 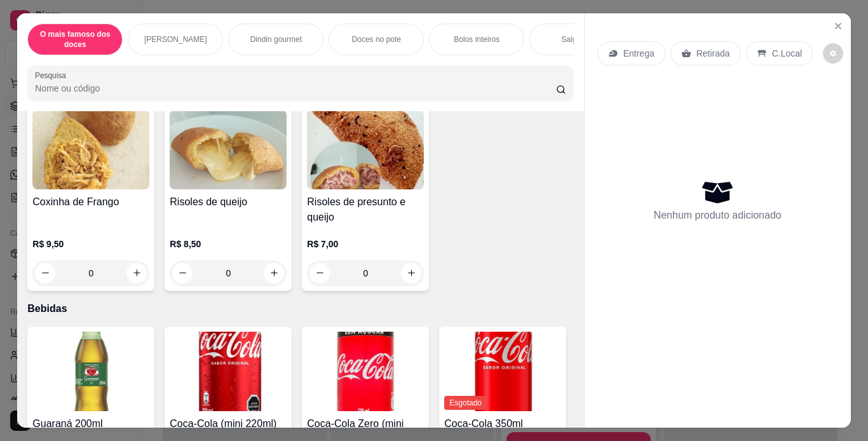 I want to click on p: R$ 7,00, so click(x=366, y=244).